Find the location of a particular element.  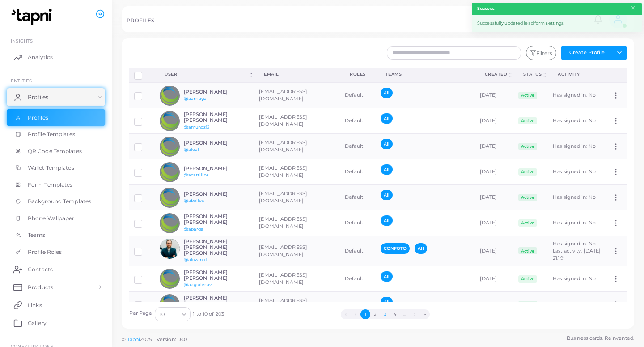

div: Status is located at coordinates (532, 74).